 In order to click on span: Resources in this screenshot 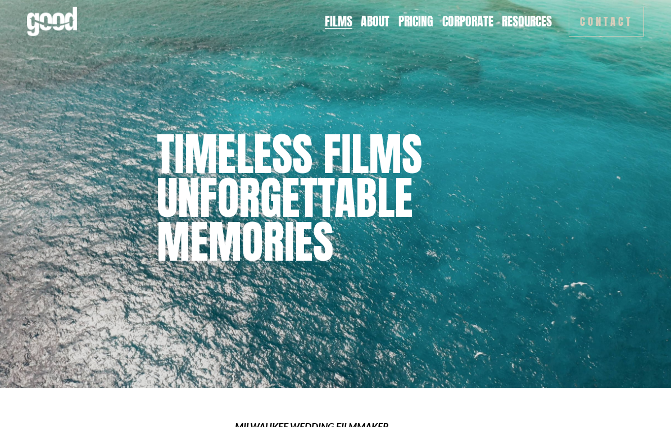, I will do `click(527, 21)`.